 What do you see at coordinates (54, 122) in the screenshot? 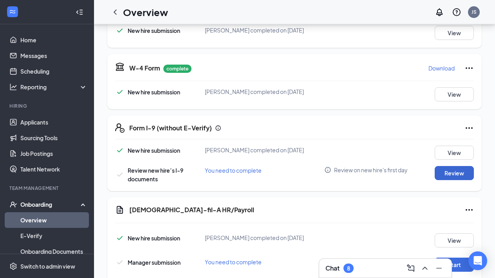
I see `a: Applicants` at bounding box center [54, 122].